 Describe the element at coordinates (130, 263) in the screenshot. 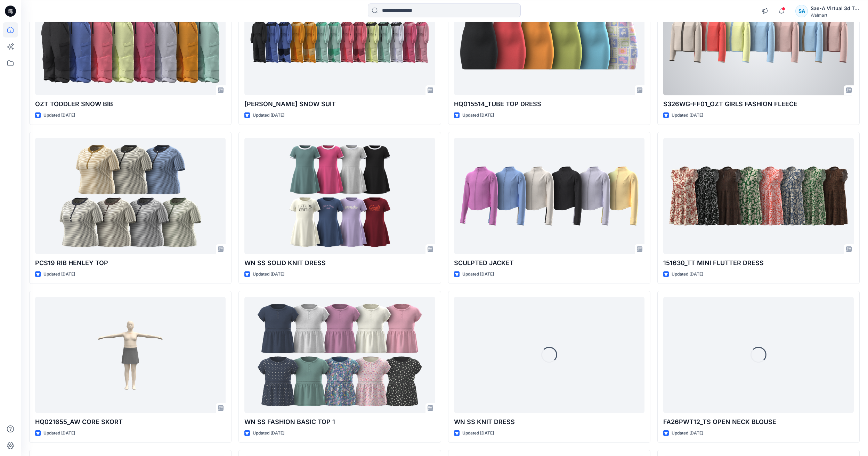

I see `p: PCS19 RIB HENLEY TOP` at that location.